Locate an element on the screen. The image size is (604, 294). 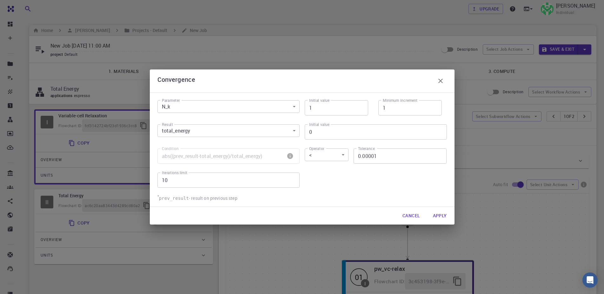
label: Tolerance is located at coordinates (366, 149).